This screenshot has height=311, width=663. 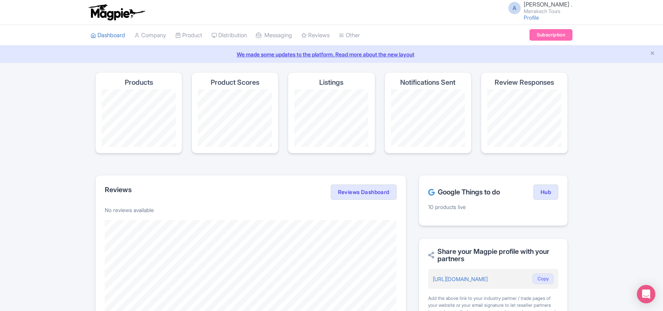 What do you see at coordinates (531, 17) in the screenshot?
I see `a: Profile` at bounding box center [531, 17].